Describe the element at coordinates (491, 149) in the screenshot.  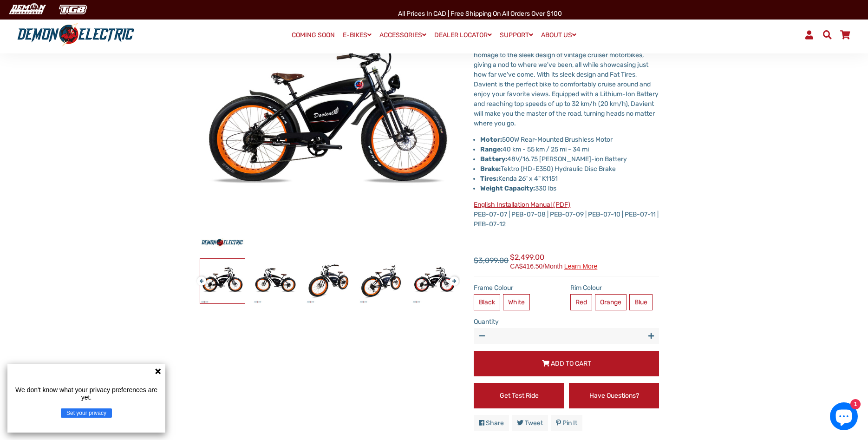
I see `strong: Range:` at that location.